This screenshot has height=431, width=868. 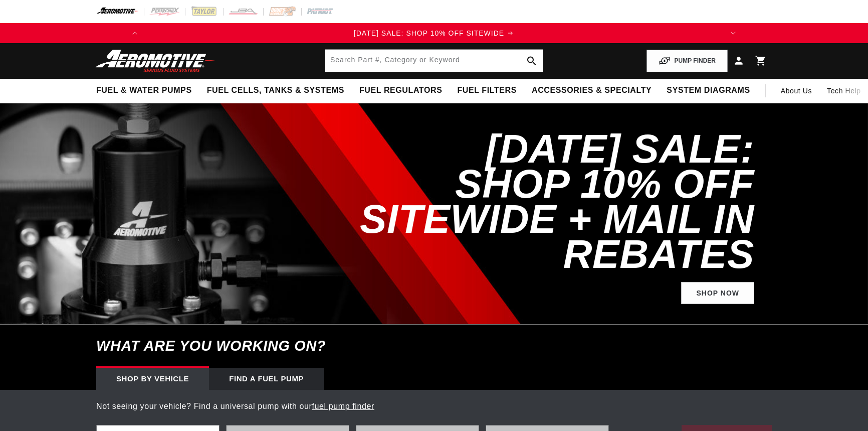 What do you see at coordinates (718, 293) in the screenshot?
I see `a: Shop Now` at bounding box center [718, 293].